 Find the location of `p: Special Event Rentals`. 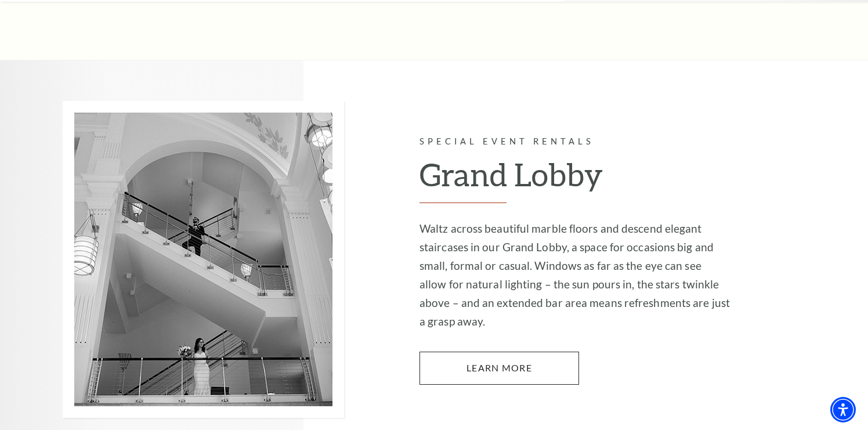

p: Special Event Rentals is located at coordinates (575, 141).